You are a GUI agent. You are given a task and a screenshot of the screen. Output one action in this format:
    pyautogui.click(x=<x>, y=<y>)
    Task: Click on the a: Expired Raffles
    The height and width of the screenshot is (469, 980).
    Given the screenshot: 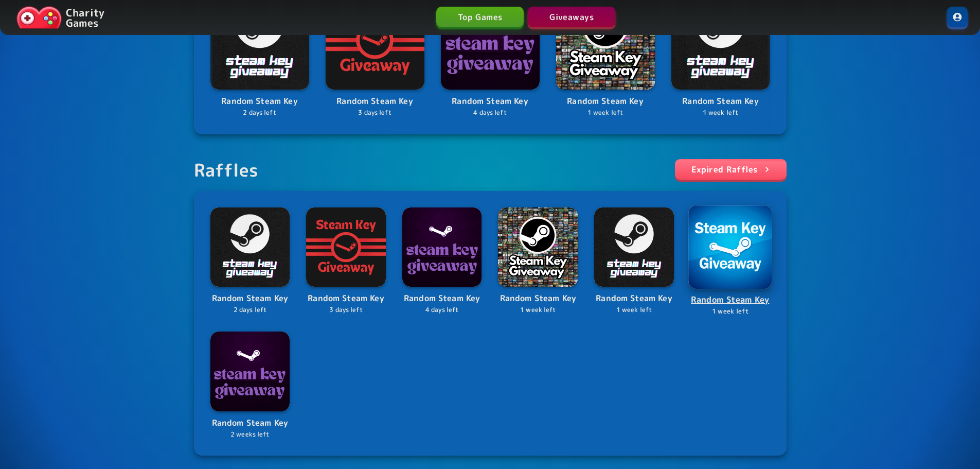 What is the action you would take?
    pyautogui.click(x=731, y=169)
    